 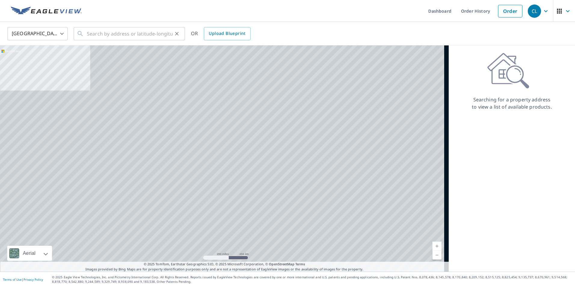 I want to click on a: Upload Blueprint, so click(x=227, y=34).